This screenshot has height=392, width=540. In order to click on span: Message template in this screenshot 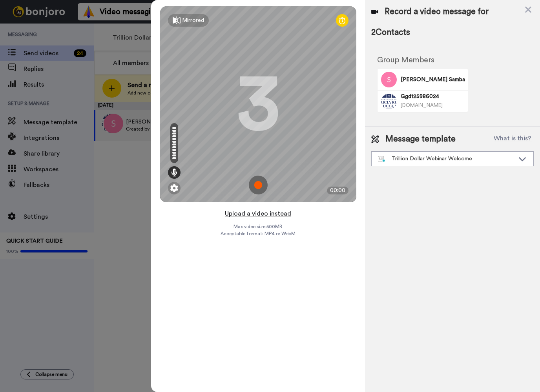, I will do `click(420, 139)`.